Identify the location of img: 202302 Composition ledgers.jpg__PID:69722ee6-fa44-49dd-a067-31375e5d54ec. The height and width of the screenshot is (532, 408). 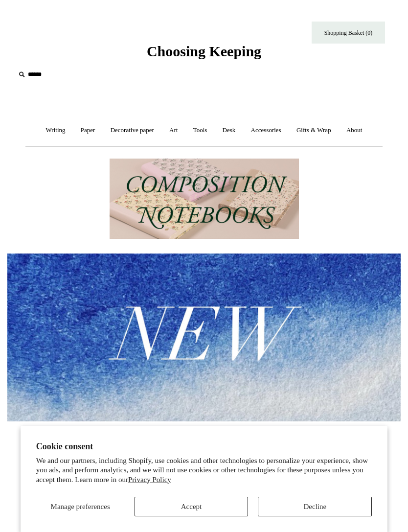
(204, 199).